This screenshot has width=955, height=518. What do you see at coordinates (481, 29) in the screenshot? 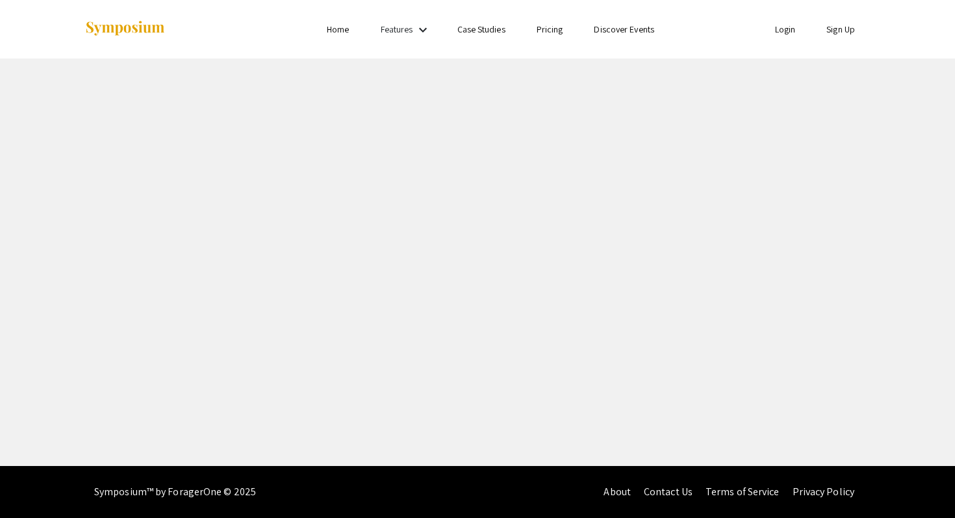
I see `a: Case Studies` at bounding box center [481, 29].